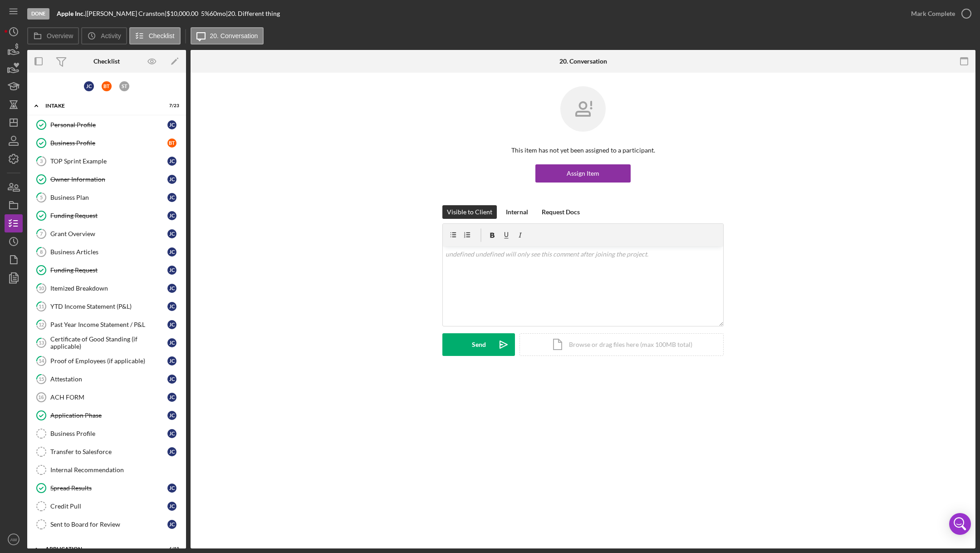  Describe the element at coordinates (41, 306) in the screenshot. I see `tspan: 11` at that location.